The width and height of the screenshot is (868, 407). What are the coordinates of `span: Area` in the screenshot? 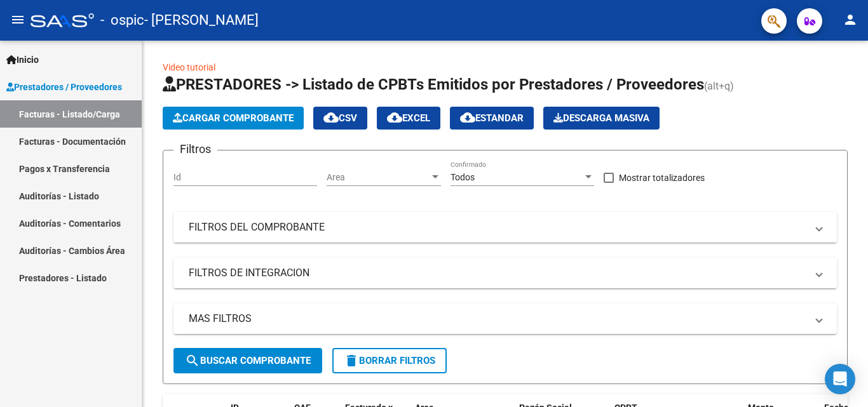 It's located at (378, 178).